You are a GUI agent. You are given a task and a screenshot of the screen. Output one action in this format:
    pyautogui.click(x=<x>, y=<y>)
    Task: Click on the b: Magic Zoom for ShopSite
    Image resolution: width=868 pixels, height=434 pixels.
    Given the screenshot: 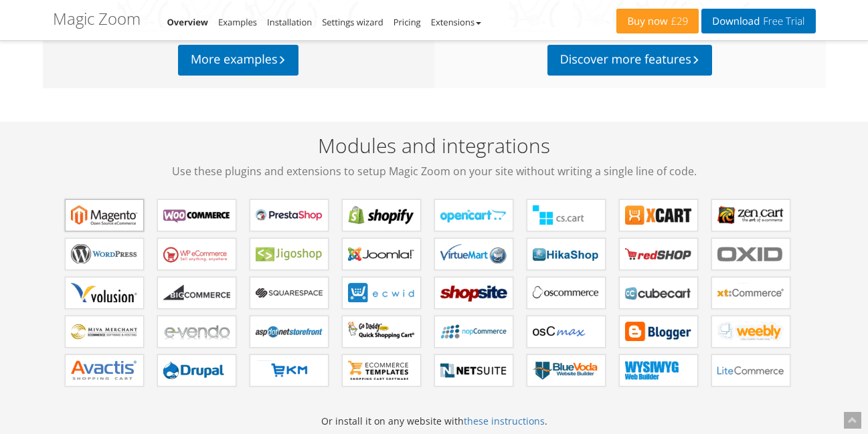 What is the action you would take?
    pyautogui.click(x=474, y=293)
    